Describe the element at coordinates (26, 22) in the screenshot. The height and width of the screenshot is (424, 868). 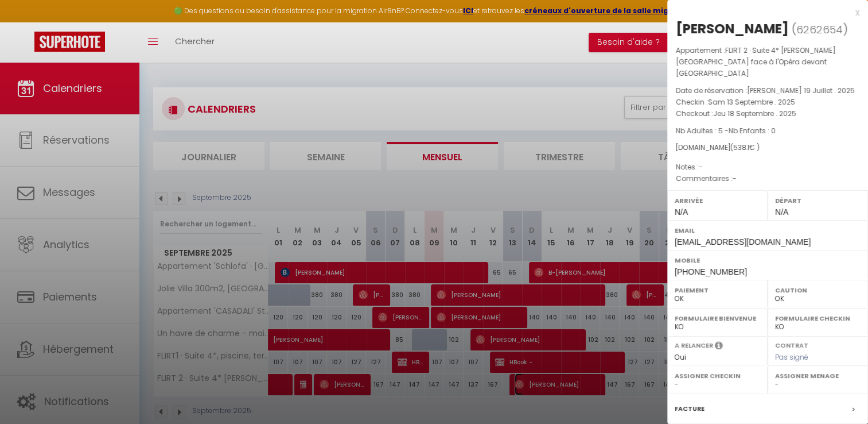
I see `button: Ouvrir le widget de chat LiveChat` at that location.